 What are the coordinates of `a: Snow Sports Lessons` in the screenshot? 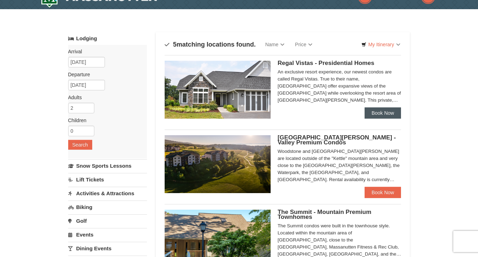 It's located at (107, 166).